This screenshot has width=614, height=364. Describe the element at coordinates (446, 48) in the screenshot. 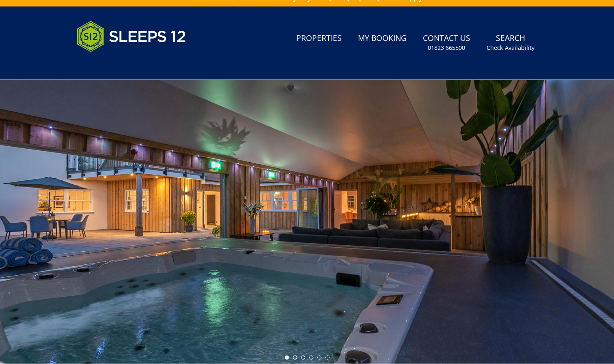

I see `small: 01823 665500` at that location.